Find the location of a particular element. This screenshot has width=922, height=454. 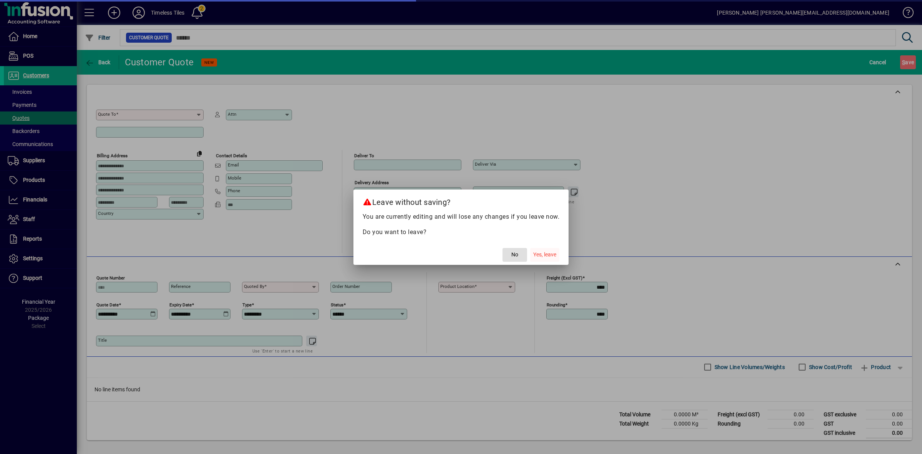

button: Yes, leave is located at coordinates (545, 255).